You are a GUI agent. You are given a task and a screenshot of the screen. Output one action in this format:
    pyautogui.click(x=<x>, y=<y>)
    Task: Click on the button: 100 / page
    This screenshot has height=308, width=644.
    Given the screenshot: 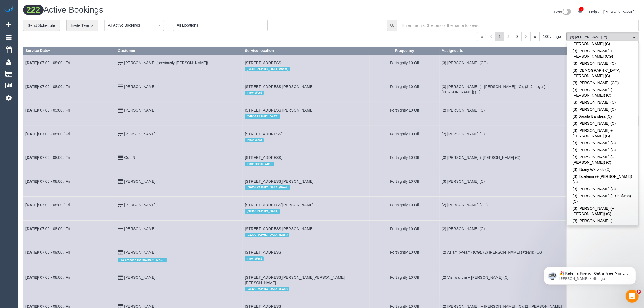 What is the action you would take?
    pyautogui.click(x=553, y=37)
    